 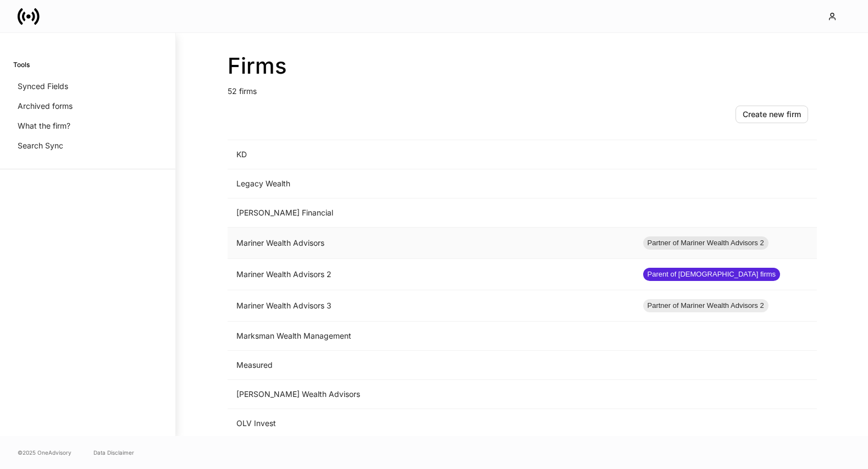 I want to click on p: Synced Fields, so click(x=43, y=87).